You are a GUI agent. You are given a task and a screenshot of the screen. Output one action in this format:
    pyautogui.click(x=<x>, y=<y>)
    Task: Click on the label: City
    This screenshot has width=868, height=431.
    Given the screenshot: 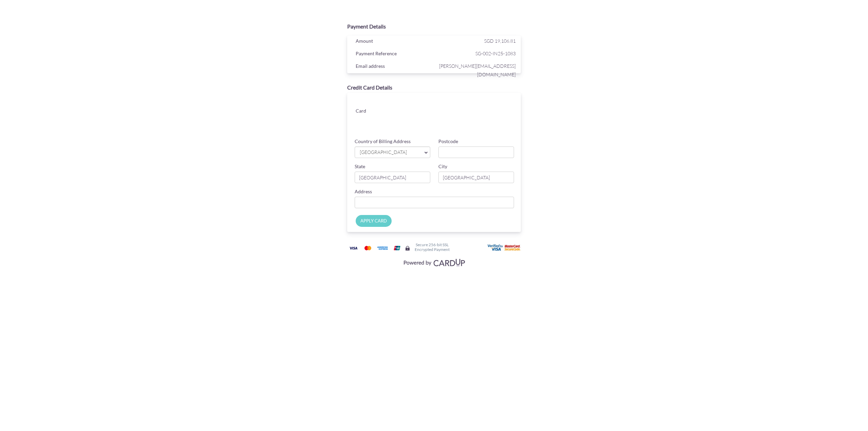 What is the action you would take?
    pyautogui.click(x=443, y=167)
    